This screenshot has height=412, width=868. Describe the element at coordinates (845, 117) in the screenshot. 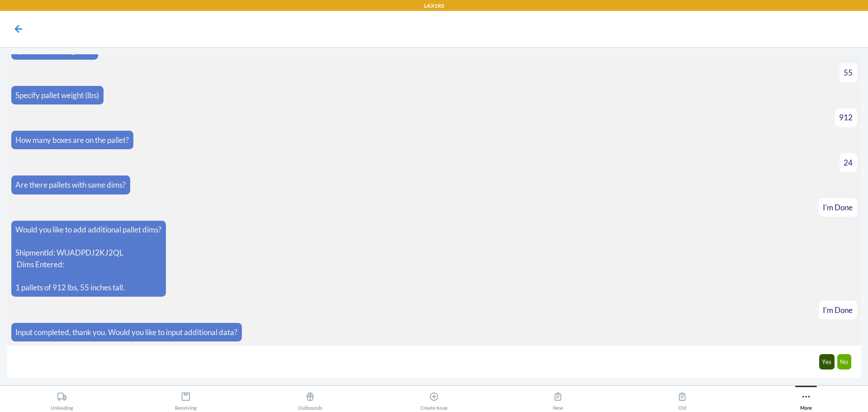

I see `span: 912` at that location.